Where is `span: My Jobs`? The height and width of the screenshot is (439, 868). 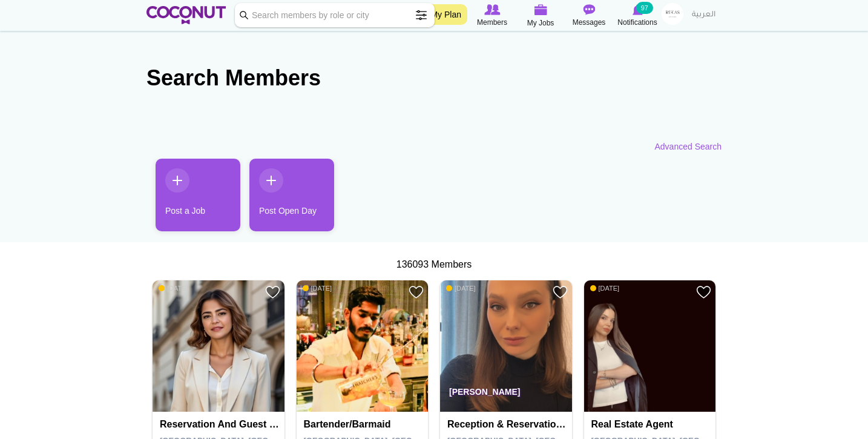 span: My Jobs is located at coordinates (541, 23).